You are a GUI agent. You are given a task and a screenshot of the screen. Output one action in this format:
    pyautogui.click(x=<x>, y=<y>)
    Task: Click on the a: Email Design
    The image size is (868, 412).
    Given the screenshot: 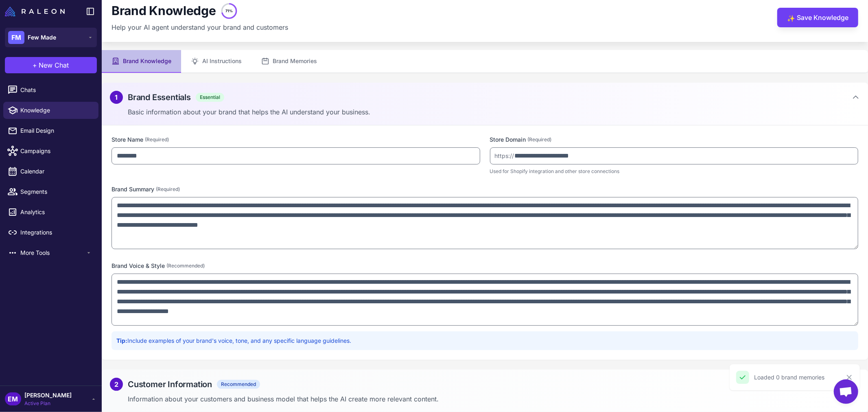 What is the action you would take?
    pyautogui.click(x=51, y=131)
    